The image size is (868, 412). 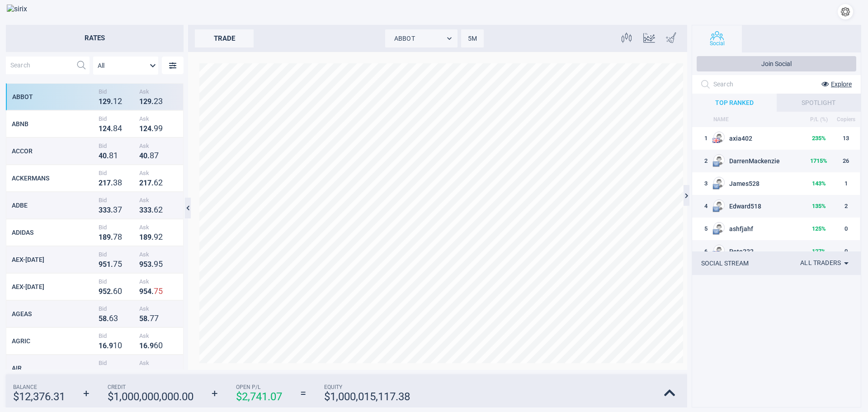 I want to click on input: Search, so click(x=39, y=65).